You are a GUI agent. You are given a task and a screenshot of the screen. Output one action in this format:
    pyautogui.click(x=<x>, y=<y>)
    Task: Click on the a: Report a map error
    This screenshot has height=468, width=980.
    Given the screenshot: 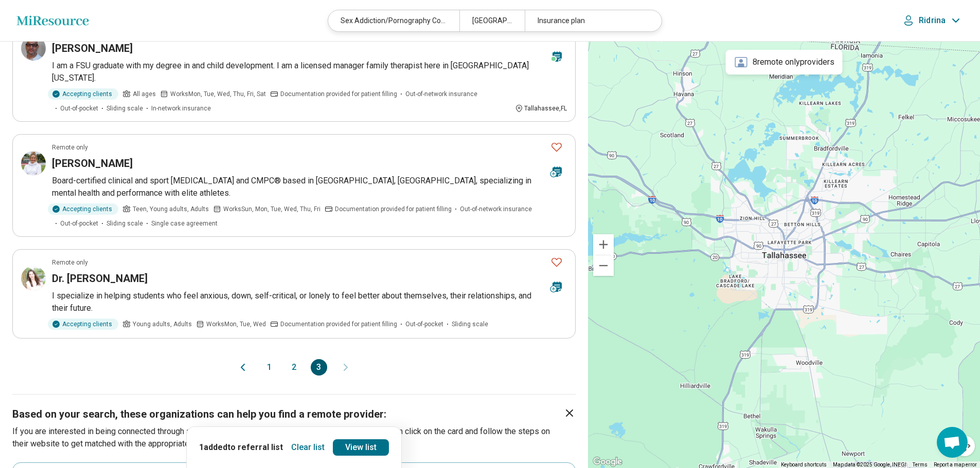 What is the action you would take?
    pyautogui.click(x=955, y=465)
    